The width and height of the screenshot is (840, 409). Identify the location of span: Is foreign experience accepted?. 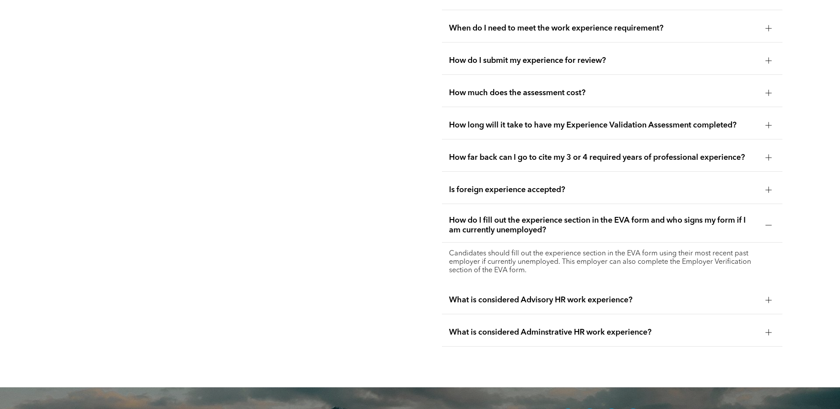
(604, 190).